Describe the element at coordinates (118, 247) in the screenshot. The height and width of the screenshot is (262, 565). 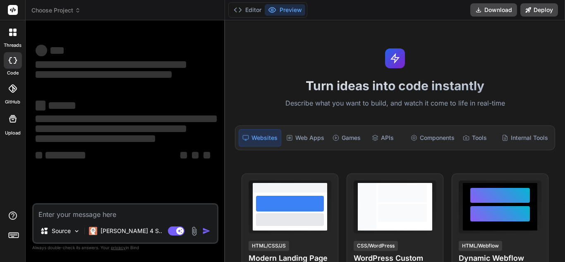
I see `span: privacy` at that location.